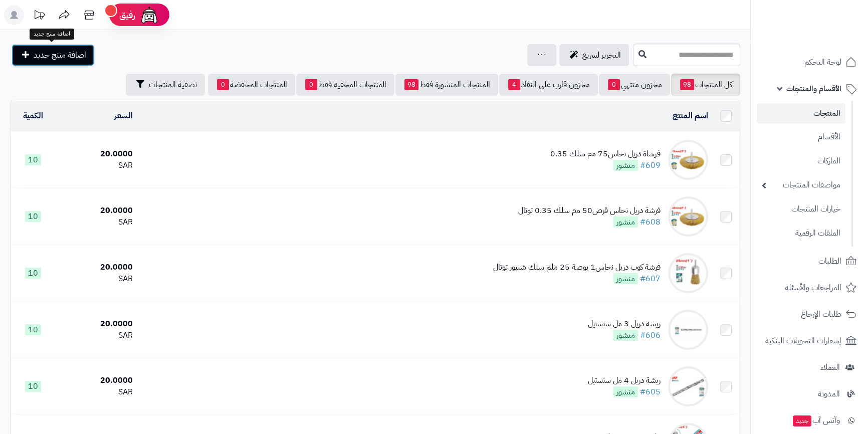 Image resolution: width=868 pixels, height=434 pixels. I want to click on span: إشعارات التحويلات البنكية, so click(803, 341).